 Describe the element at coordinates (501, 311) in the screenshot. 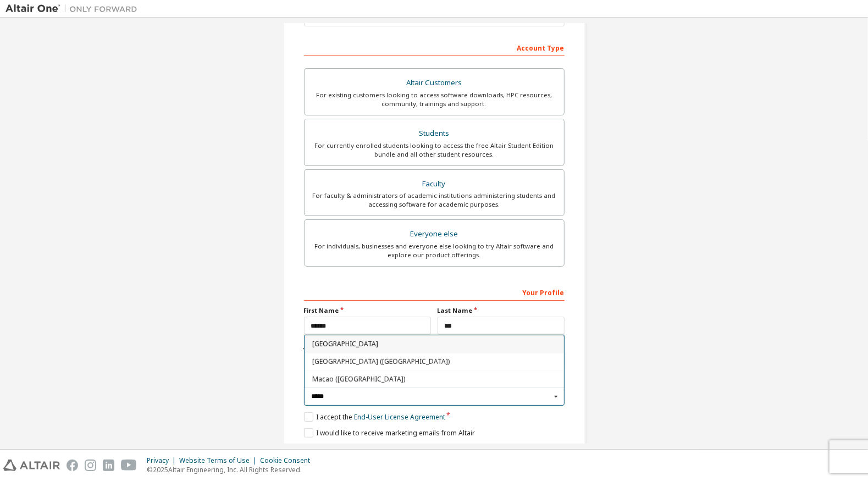

I see `label: Last Name` at that location.